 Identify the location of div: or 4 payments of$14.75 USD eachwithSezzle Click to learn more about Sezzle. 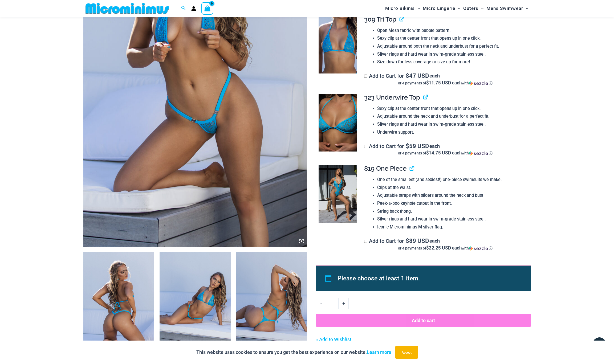
(445, 153).